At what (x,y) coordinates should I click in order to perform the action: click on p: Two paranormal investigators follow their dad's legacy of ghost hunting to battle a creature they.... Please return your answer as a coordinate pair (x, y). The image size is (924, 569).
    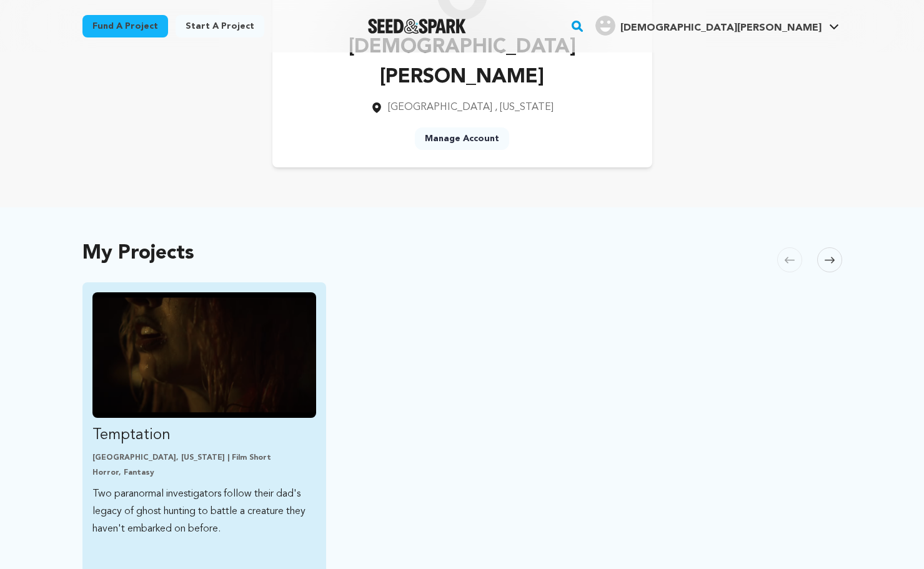
    Looking at the image, I should click on (204, 511).